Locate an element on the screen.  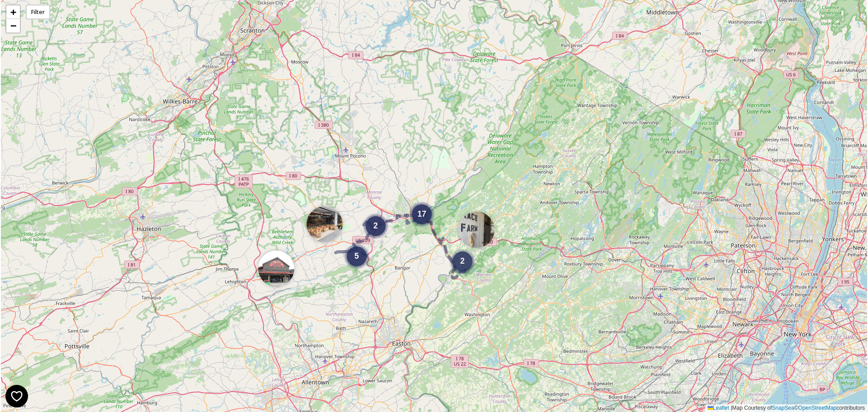
span: 17 is located at coordinates (422, 214).